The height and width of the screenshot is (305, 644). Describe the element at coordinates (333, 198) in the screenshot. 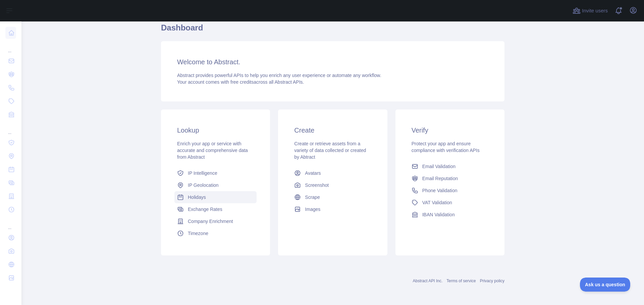

I see `a: Scrape` at that location.